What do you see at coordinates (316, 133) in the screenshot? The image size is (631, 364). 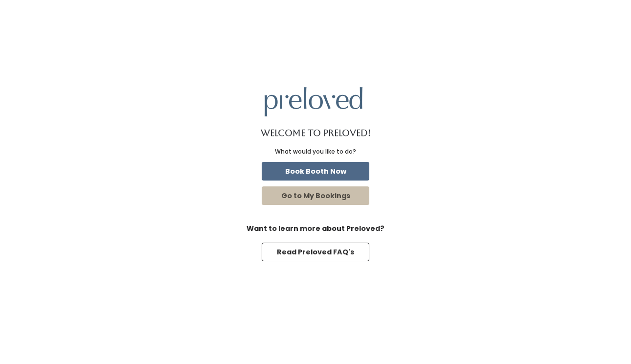 I see `h1: Welcome to Preloved!` at bounding box center [316, 133].